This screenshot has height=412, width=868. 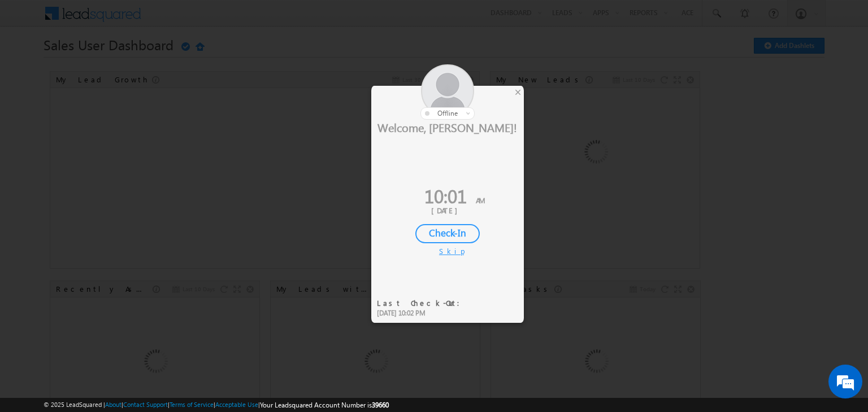 What do you see at coordinates (422, 303) in the screenshot?
I see `div: Last Check-Out:` at bounding box center [422, 303].